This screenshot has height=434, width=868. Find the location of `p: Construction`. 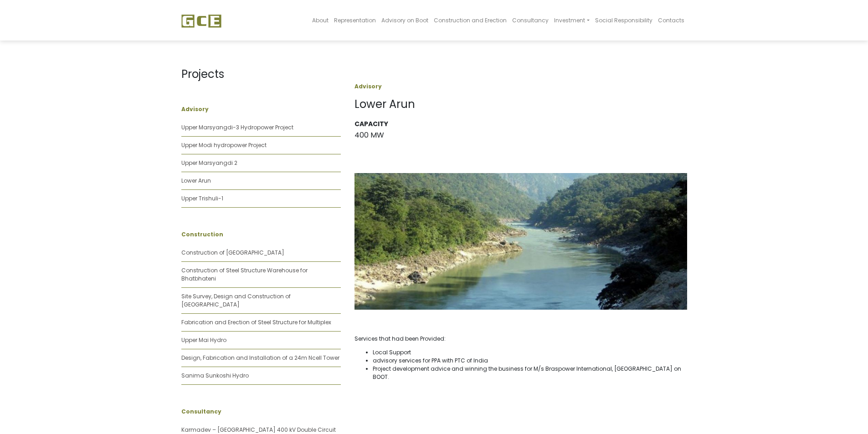

p: Construction is located at coordinates (261, 235).